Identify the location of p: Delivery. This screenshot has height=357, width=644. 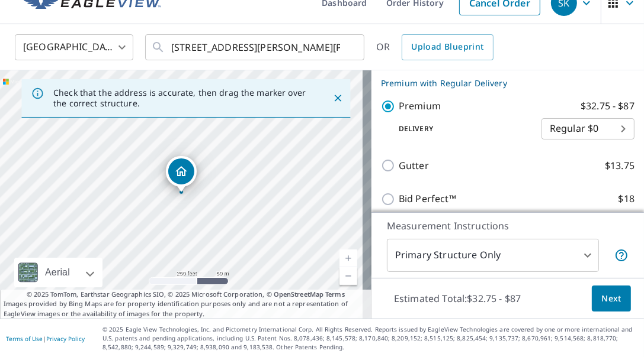
(461, 129).